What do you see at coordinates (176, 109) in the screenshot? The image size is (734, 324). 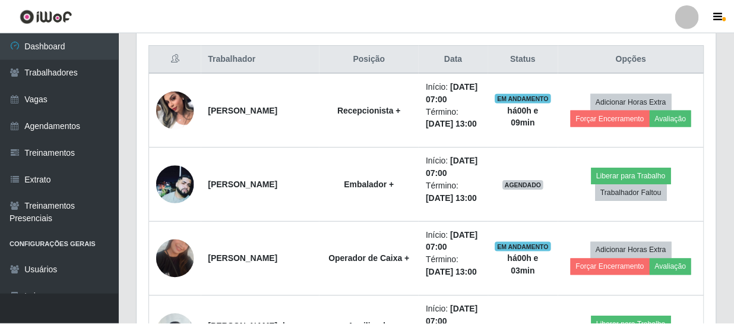 I see `img: 1734489617128.jpeg` at bounding box center [176, 109].